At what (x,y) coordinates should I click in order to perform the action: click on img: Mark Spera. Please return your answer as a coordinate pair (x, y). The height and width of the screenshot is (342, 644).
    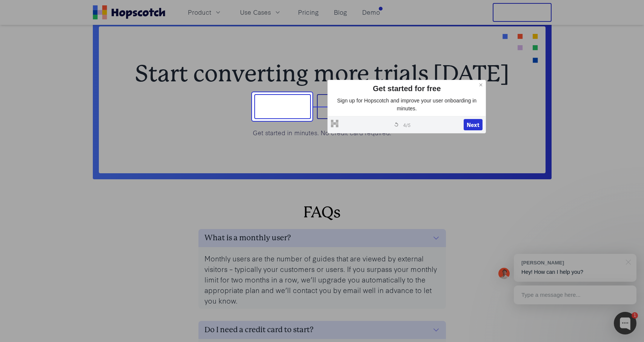
    Looking at the image, I should click on (504, 274).